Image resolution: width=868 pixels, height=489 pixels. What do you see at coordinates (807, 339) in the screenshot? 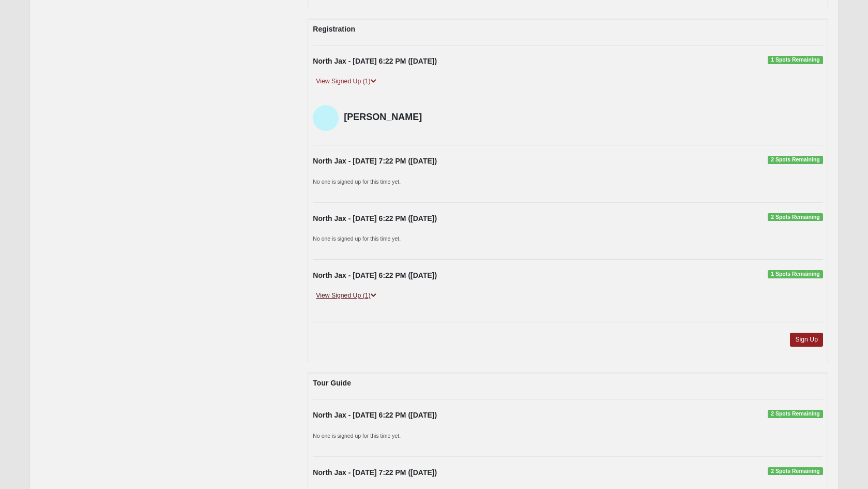
I see `a: Sign Up` at bounding box center [807, 339].